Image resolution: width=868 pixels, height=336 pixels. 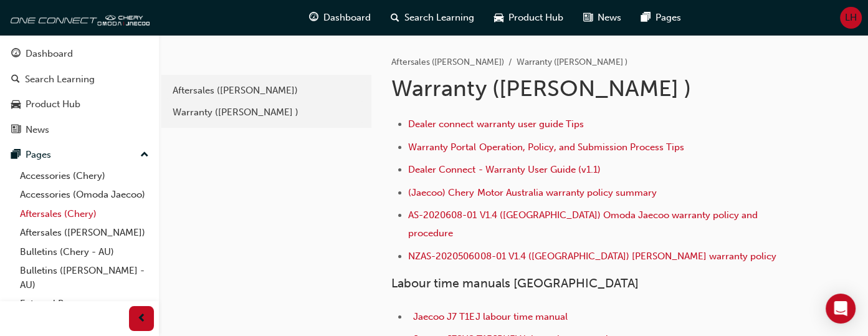 What do you see at coordinates (432, 18) in the screenshot?
I see `a: search-iconSearch Learning` at bounding box center [432, 18].